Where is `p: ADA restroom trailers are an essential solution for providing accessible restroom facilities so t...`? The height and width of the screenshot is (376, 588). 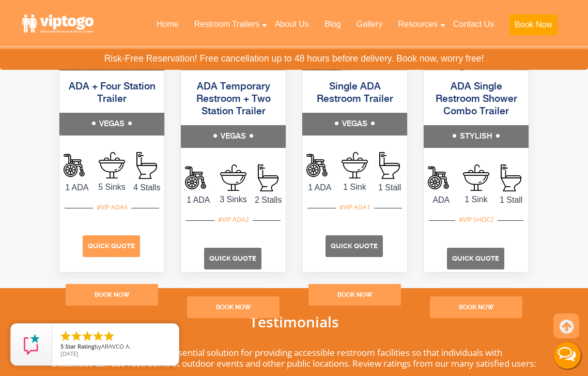 p: ADA restroom trailers are an essential solution for providing accessible restroom facilities so t... is located at coordinates (294, 358).